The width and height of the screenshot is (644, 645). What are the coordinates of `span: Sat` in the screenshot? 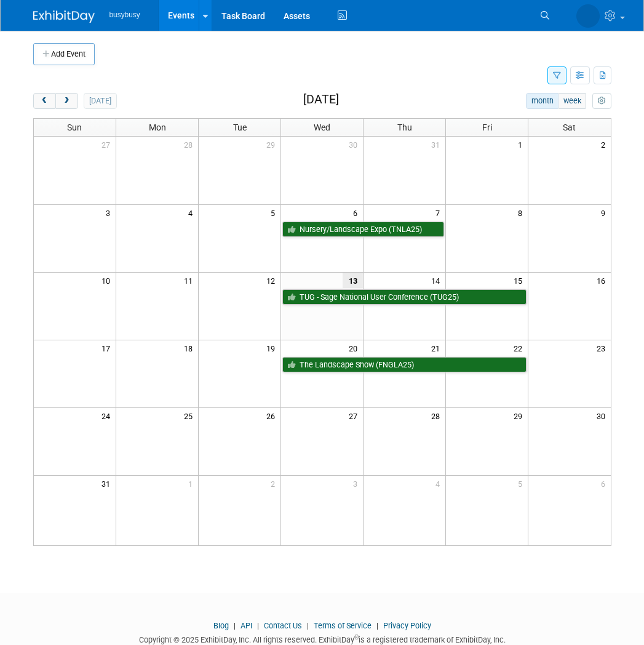 It's located at (569, 127).